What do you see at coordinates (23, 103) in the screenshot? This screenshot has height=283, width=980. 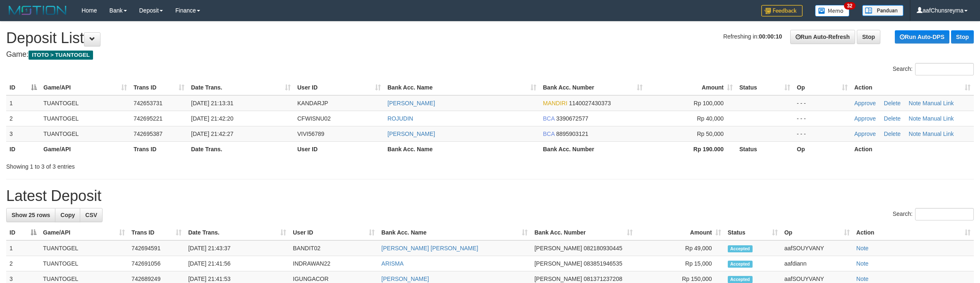 I see `td: 1` at bounding box center [23, 103].